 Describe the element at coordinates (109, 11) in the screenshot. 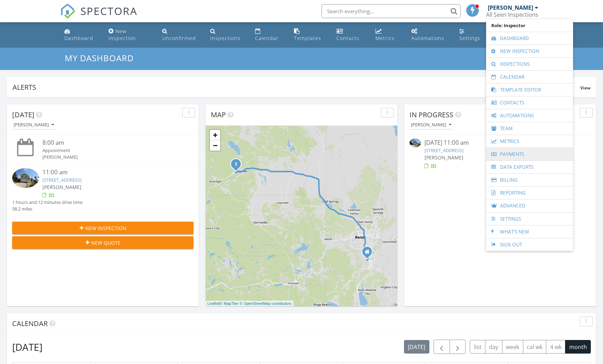

I see `span: SPECTORA` at that location.